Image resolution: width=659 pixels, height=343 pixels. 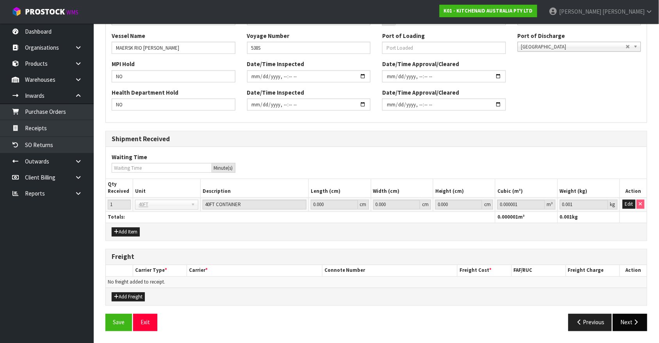 I want to click on th: Width (cm), so click(x=402, y=188).